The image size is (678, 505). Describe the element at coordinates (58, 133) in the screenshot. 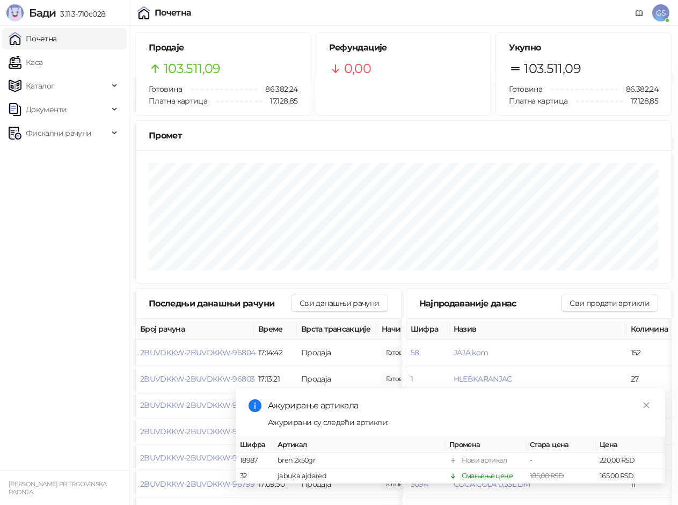

I see `span: Фискални рачуни` at that location.